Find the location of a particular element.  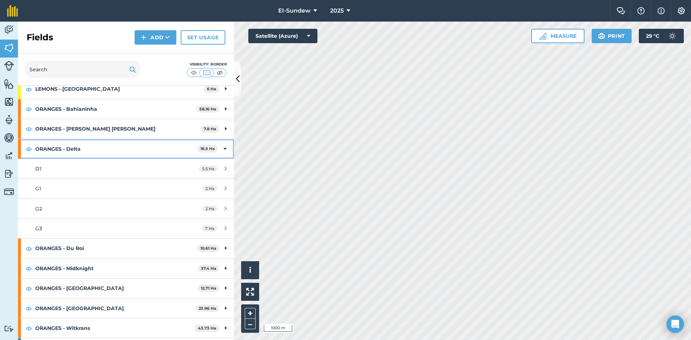

img: A question mark icon is located at coordinates (641, 11).